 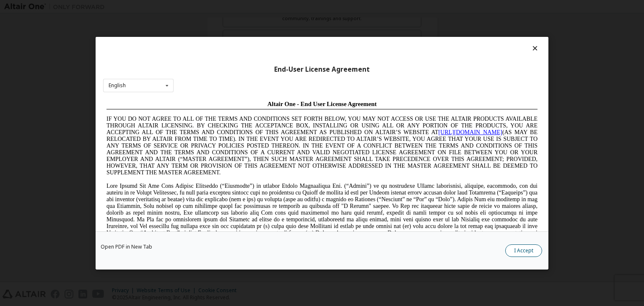 What do you see at coordinates (117, 86) in the screenshot?
I see `div: English` at bounding box center [117, 86].